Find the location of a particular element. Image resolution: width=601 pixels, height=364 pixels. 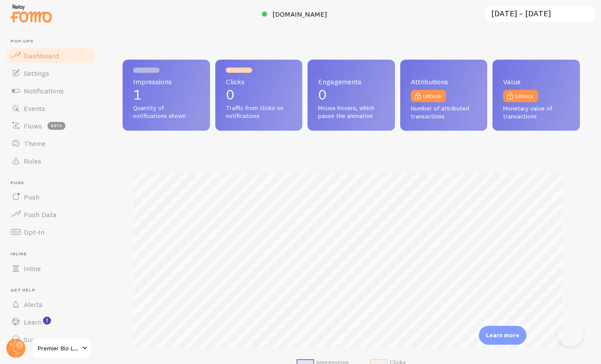

p: Learn more is located at coordinates (503, 335).